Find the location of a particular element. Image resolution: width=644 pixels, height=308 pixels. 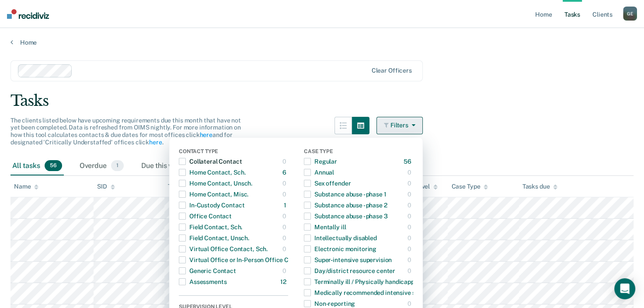

div: 12 is located at coordinates (284, 282).